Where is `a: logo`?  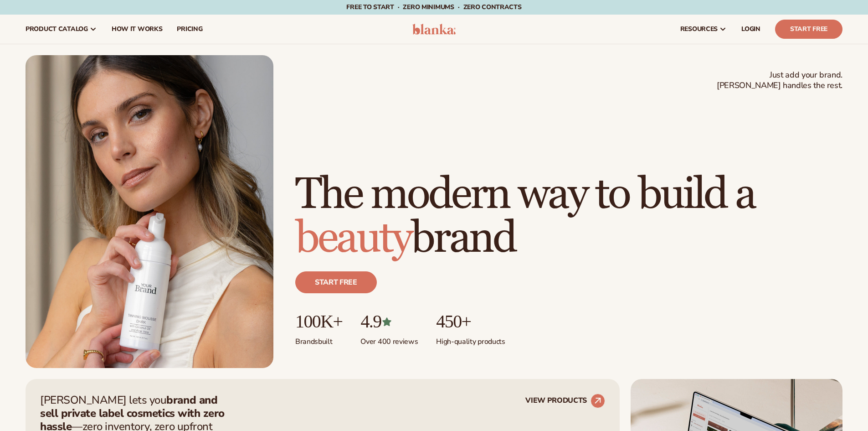
a: logo is located at coordinates (434, 29).